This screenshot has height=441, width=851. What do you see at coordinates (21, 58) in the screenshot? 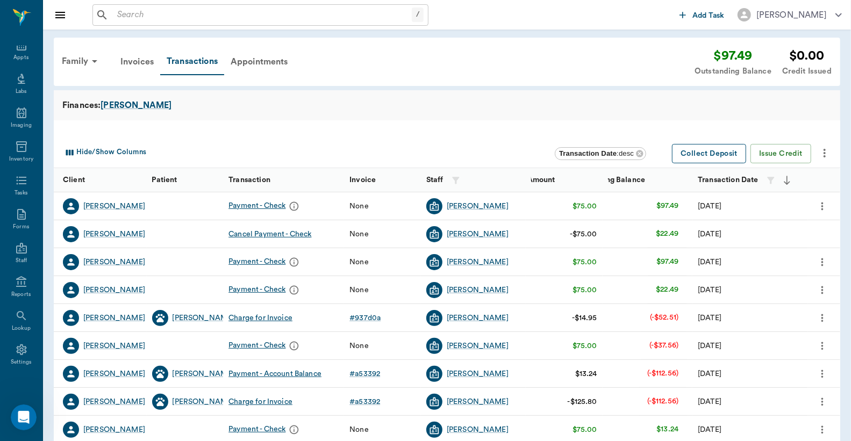
I see `div: Appts` at bounding box center [21, 58].